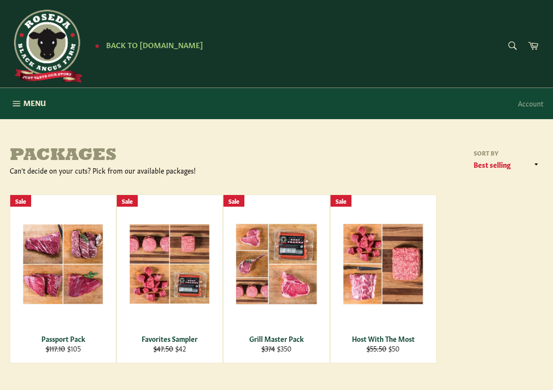  What do you see at coordinates (276, 279) in the screenshot?
I see `a: Grill Master Pack Grill Master Pack $374 $350` at bounding box center [276, 279].